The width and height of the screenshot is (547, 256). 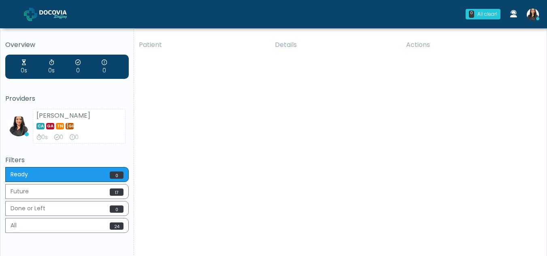 I want to click on span: 24, so click(x=117, y=226).